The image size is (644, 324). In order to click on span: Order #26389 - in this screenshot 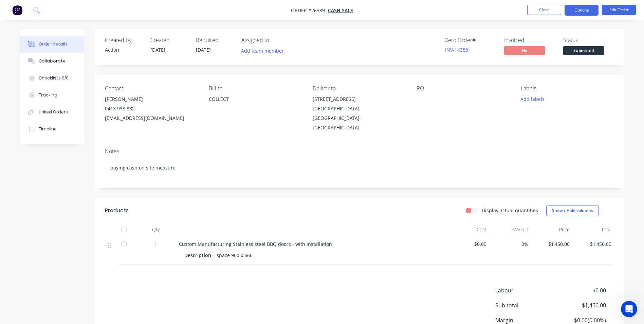, I will do `click(309, 10)`.